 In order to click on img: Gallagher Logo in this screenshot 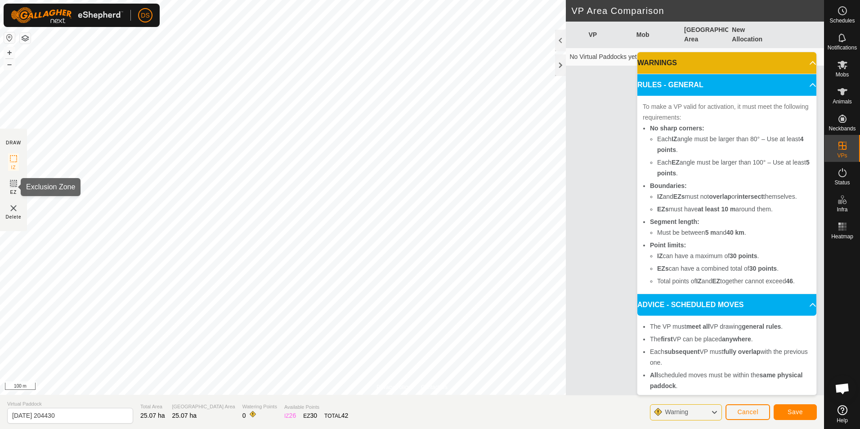, I will do `click(67, 15)`.